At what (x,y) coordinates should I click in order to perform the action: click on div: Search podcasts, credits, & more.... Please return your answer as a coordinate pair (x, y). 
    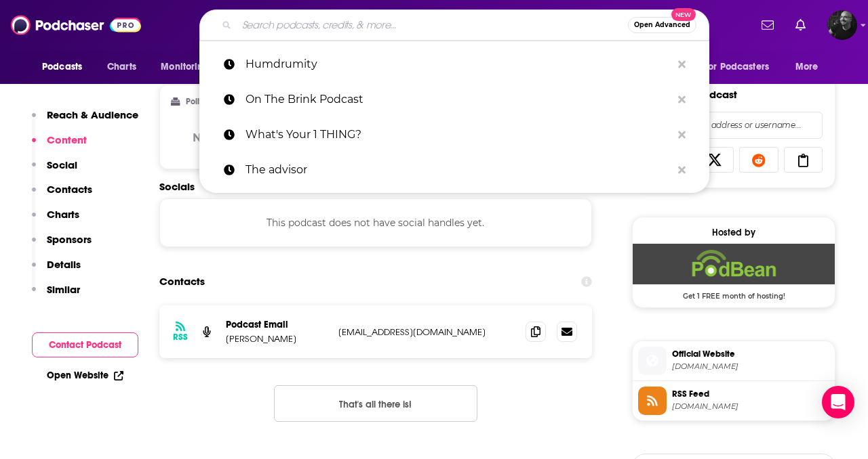
    Looking at the image, I should click on (454, 25).